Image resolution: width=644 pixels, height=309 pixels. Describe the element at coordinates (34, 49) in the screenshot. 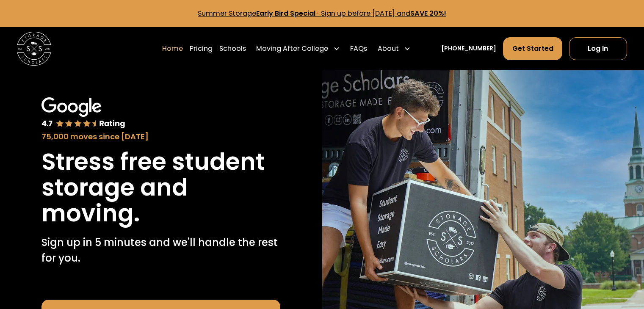

I see `img: Storage Scholars main logo` at that location.